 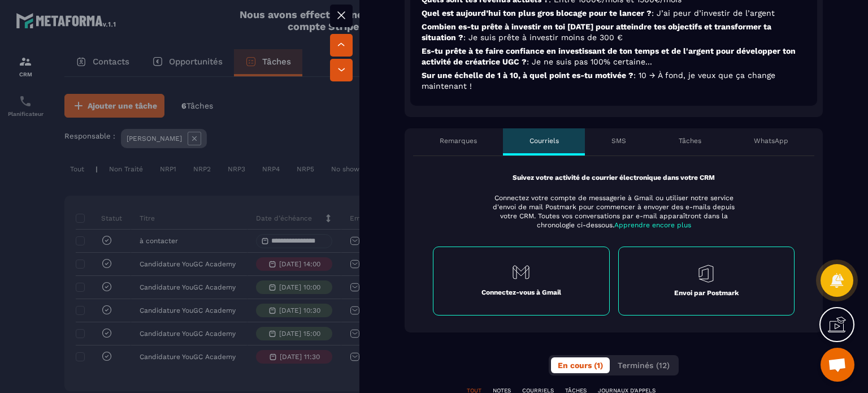 I want to click on p: Sur une échelle de 1 à 10, à quel point es-tu motivée ?, so click(x=614, y=81).